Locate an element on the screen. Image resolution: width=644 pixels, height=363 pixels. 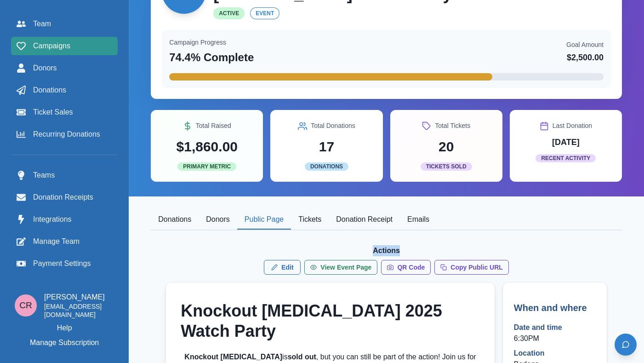
span: event is located at coordinates (265, 13).